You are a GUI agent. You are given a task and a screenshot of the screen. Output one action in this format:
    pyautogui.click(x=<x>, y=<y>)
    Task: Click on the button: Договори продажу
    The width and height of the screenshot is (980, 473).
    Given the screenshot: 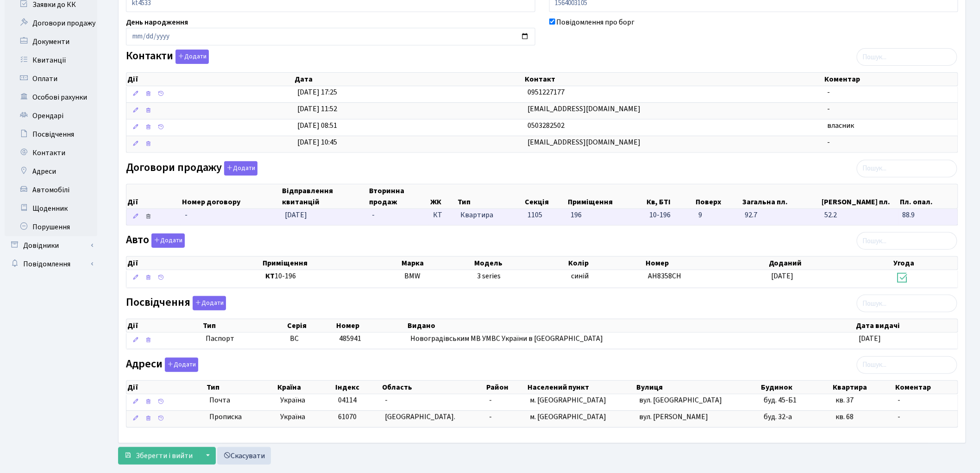 What is the action you would take?
    pyautogui.click(x=241, y=168)
    